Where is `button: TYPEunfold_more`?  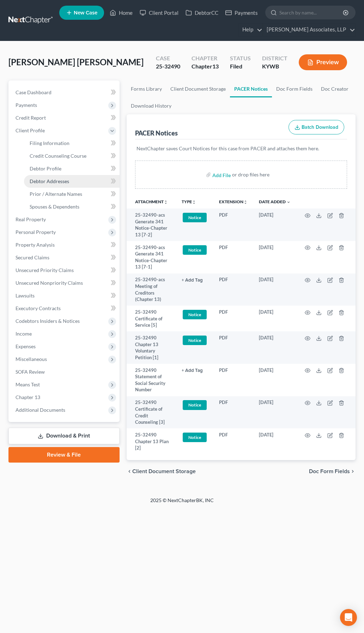
button: TYPEunfold_more is located at coordinates (189, 202).